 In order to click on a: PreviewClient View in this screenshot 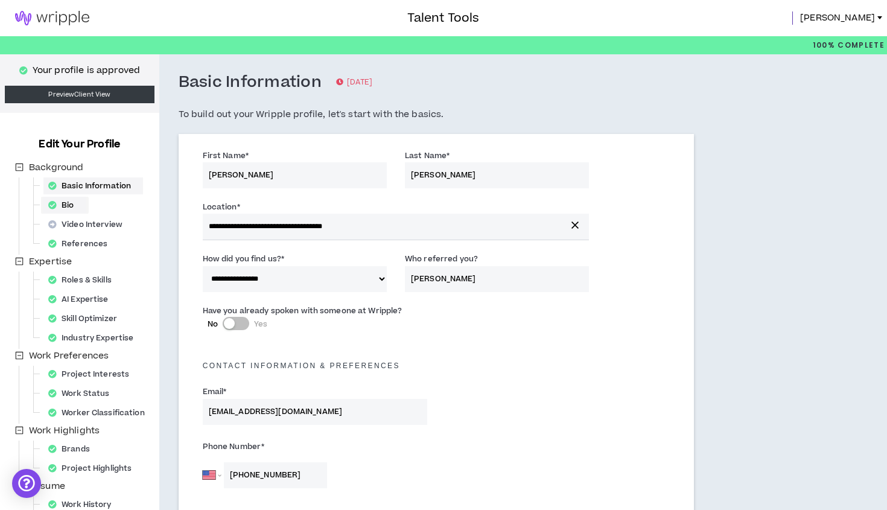, I will do `click(80, 94)`.